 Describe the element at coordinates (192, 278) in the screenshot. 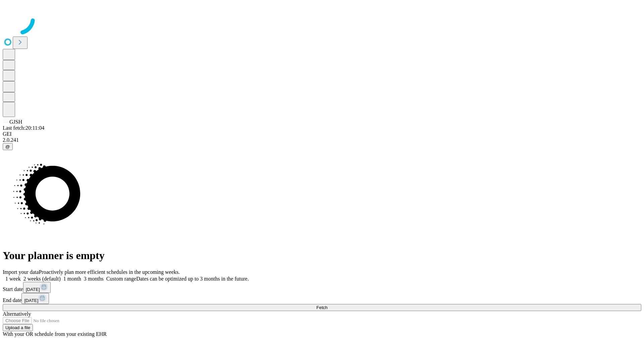

I see `span: Dates can be optimized up to 3 months in the future.` at that location.